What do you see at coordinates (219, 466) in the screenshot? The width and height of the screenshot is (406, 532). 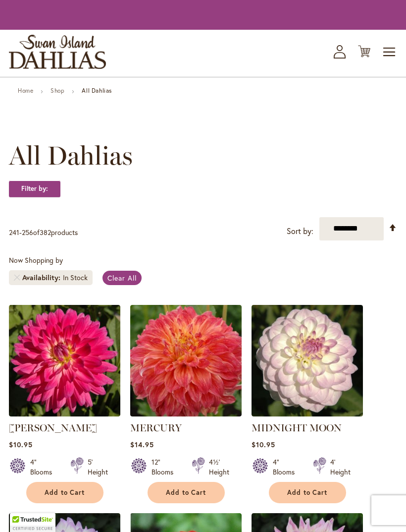 I see `div: 4½' Height` at bounding box center [219, 466].